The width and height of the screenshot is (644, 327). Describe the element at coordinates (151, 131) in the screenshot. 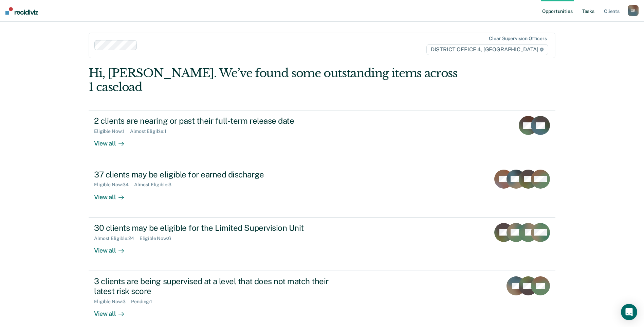

I see `div: Almost Eligible : 1` at that location.